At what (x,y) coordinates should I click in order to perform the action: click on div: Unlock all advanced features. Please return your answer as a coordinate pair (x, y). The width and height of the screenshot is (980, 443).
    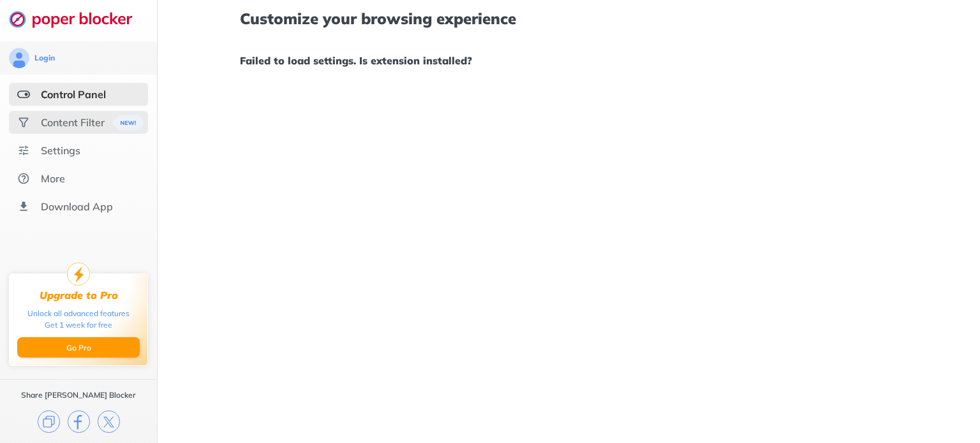
    Looking at the image, I should click on (79, 314).